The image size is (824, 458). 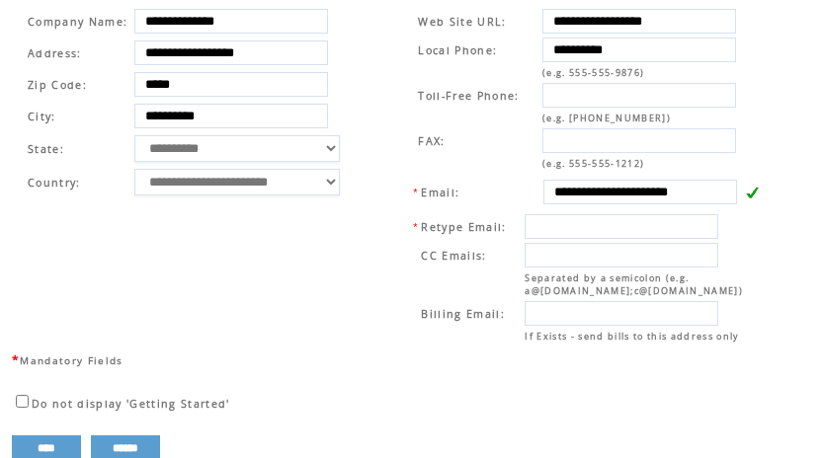 What do you see at coordinates (54, 53) in the screenshot?
I see `span: Address:` at bounding box center [54, 53].